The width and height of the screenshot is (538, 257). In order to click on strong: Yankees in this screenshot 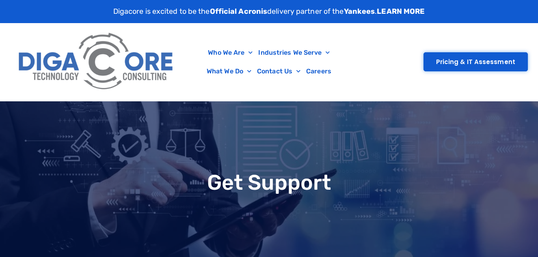, I will do `click(359, 11)`.